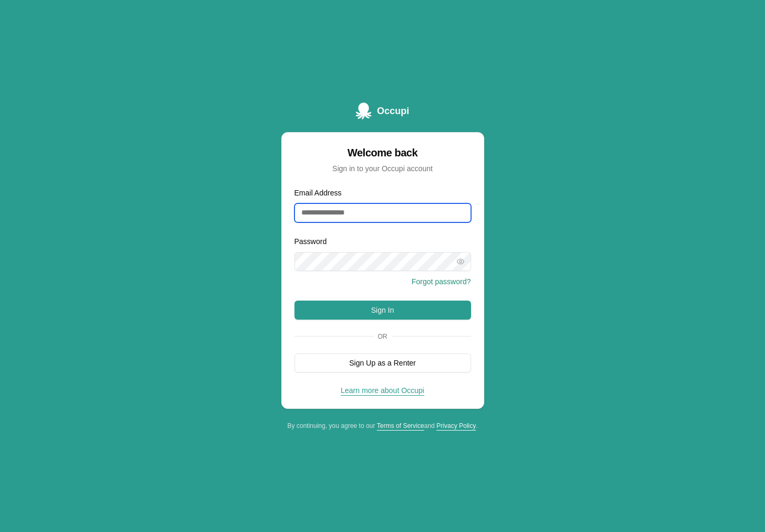  Describe the element at coordinates (382, 391) in the screenshot. I see `a: Learn more about Occupi` at that location.